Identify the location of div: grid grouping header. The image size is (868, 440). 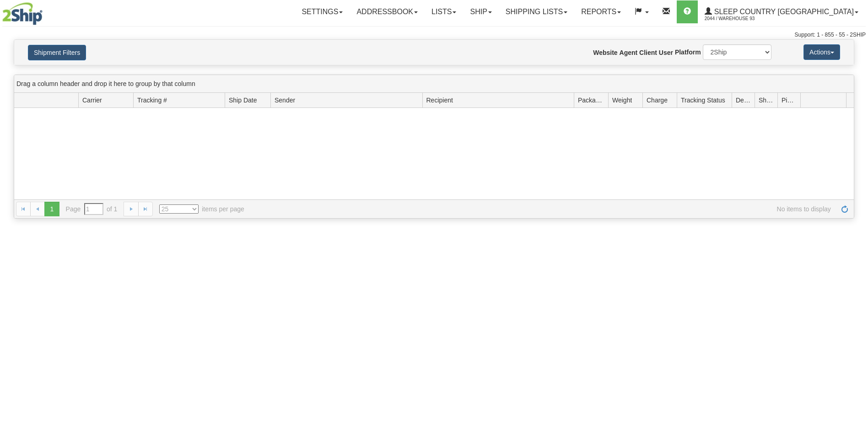
(434, 84).